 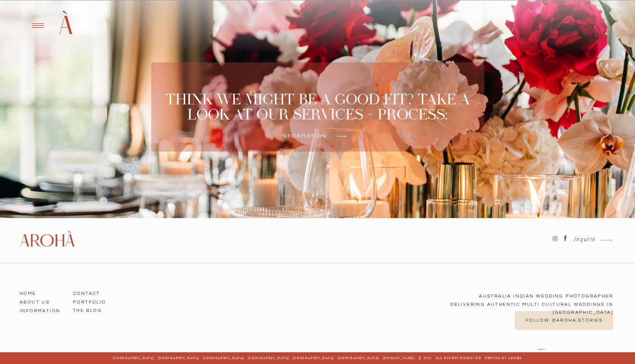 What do you see at coordinates (318, 107) in the screenshot?
I see `a: Think we might be a good fit? TAKE A LOOK AT OUR SERVICES + PROCESS:` at bounding box center [318, 107].